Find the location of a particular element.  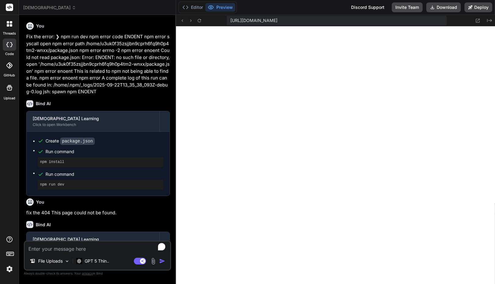

p: GPT 5 Thin.. is located at coordinates (97, 261).